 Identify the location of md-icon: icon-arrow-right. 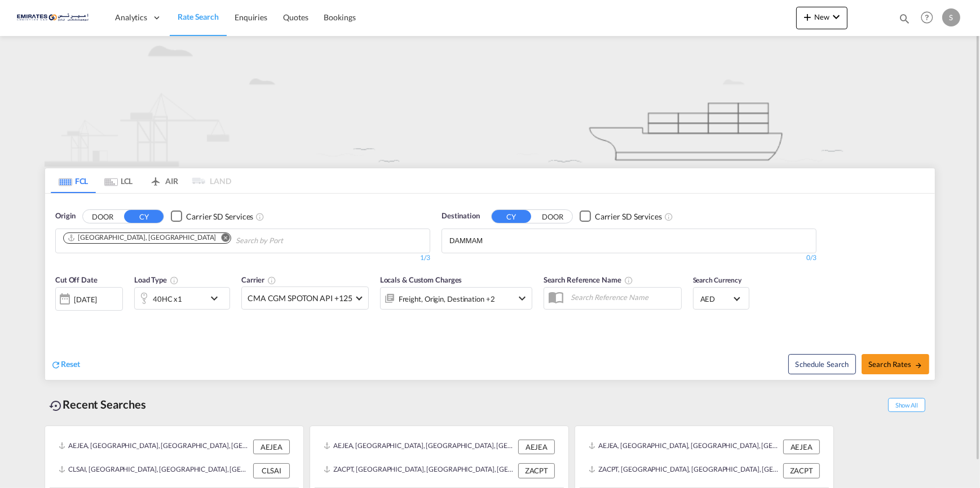
(918, 365).